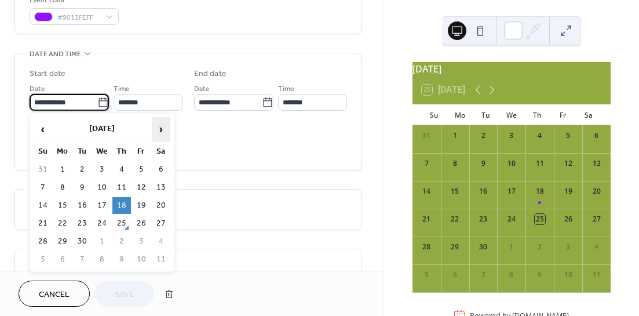 This screenshot has width=639, height=316. What do you see at coordinates (512, 115) in the screenshot?
I see `div: We` at bounding box center [512, 115].